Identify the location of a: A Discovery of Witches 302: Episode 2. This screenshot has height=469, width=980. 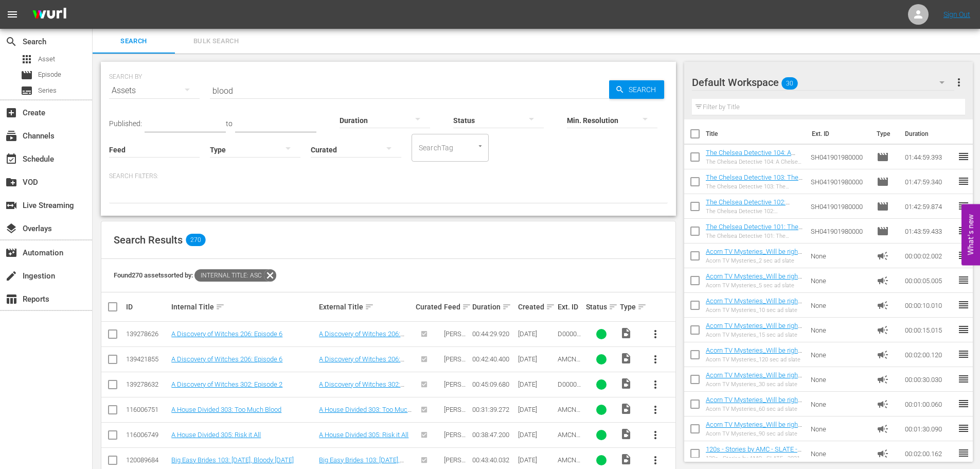
(227, 384).